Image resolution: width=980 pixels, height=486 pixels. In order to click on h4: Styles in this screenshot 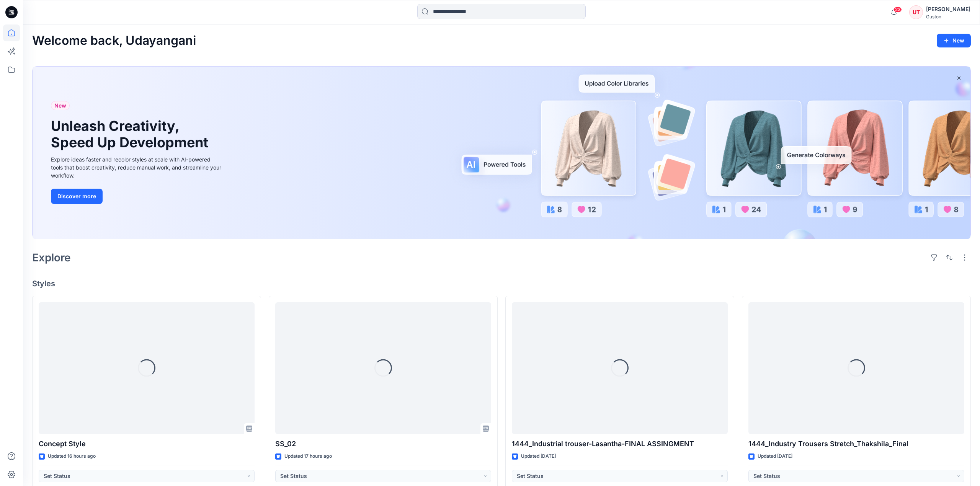, I will do `click(502, 283)`.